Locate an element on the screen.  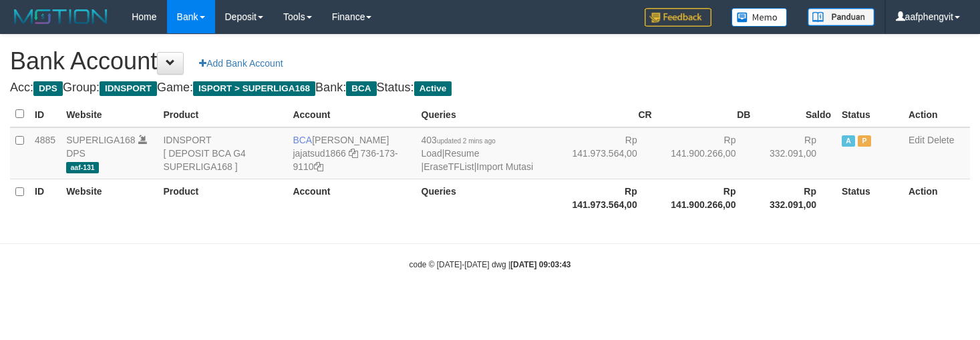
td: 4885 is located at coordinates (45, 154).